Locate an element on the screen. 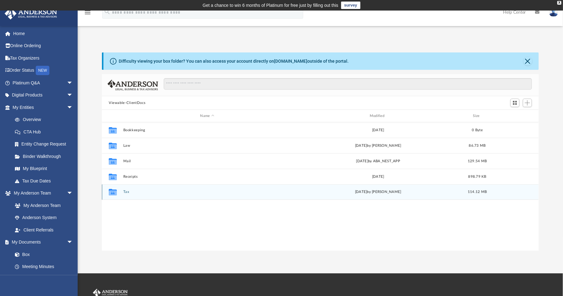  button: Switch to Grid View is located at coordinates (515, 103).